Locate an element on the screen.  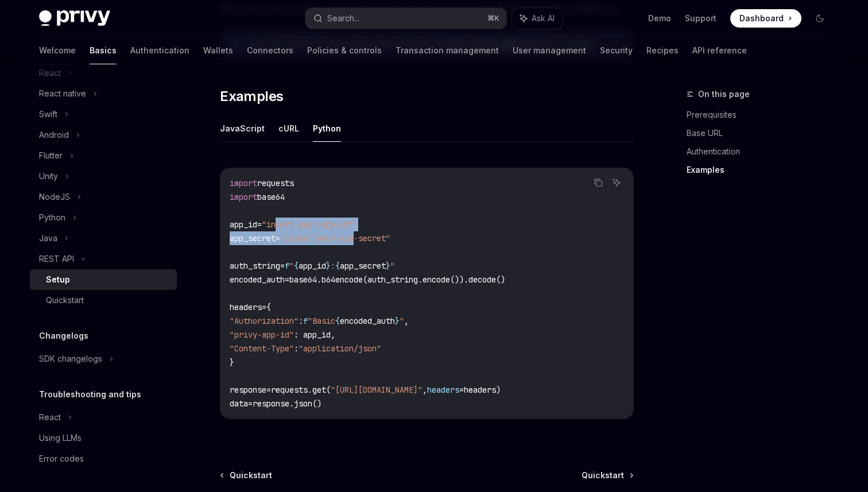
a: Using LLMs is located at coordinates (103, 438).